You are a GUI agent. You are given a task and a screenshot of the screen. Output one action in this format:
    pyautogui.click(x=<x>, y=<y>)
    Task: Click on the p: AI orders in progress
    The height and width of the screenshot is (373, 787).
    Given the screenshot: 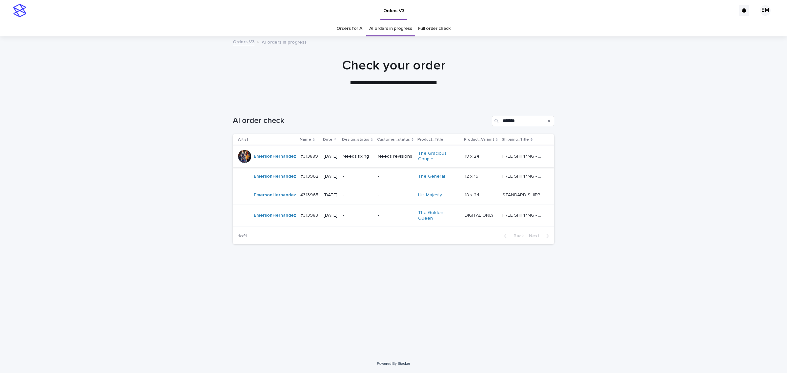 What is the action you would take?
    pyautogui.click(x=284, y=42)
    